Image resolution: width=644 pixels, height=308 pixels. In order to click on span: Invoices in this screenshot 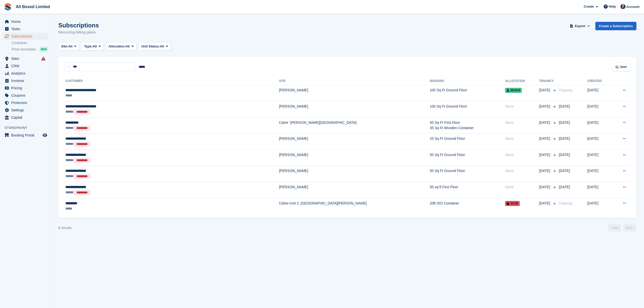, I will do `click(26, 81)`.